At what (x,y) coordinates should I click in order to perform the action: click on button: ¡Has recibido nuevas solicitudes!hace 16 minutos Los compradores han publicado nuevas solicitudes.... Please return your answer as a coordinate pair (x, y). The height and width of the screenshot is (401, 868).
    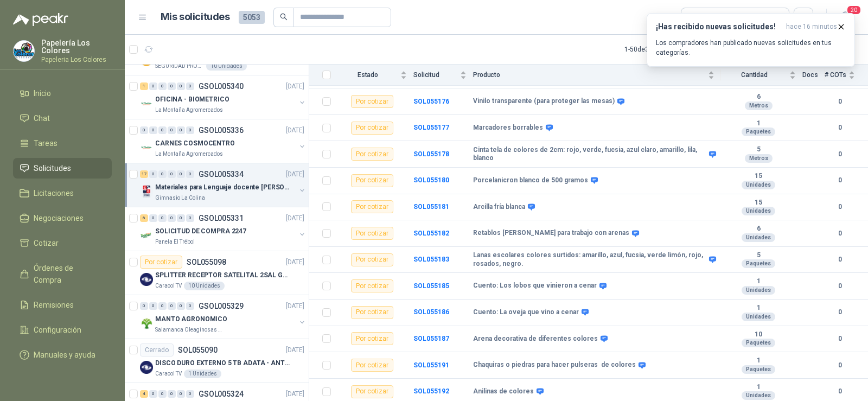
    Looking at the image, I should click on (750, 40).